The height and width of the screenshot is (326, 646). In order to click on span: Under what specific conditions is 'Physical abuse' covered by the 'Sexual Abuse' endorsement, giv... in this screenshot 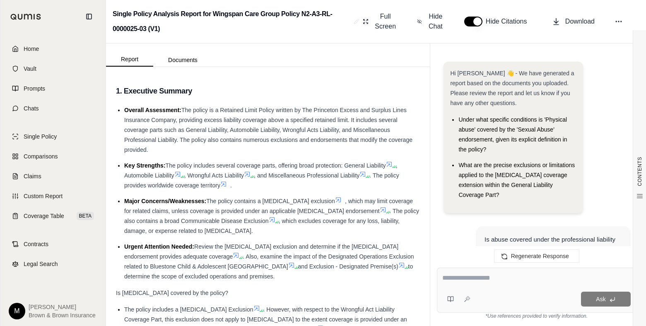, I will do `click(513, 135)`.